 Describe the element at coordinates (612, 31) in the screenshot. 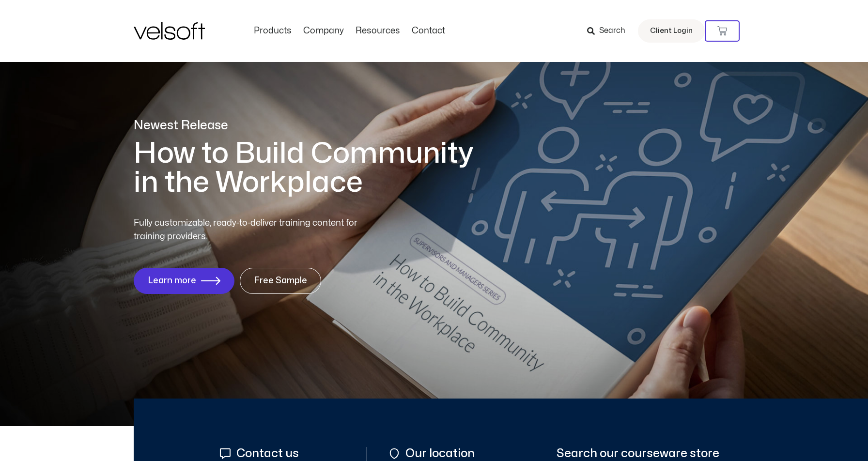

I see `span: Search` at that location.